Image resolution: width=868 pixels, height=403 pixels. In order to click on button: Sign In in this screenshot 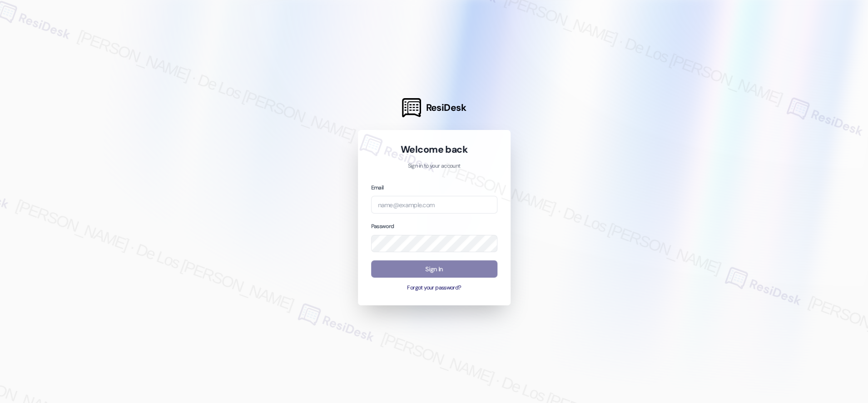, I will do `click(434, 269)`.